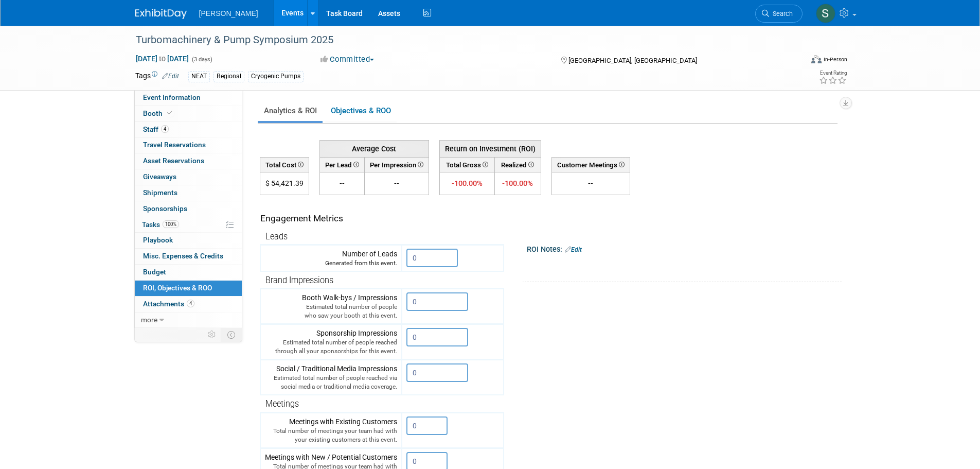  What do you see at coordinates (331, 430) in the screenshot?
I see `div: Meetings with Existing Customers` at bounding box center [331, 430].